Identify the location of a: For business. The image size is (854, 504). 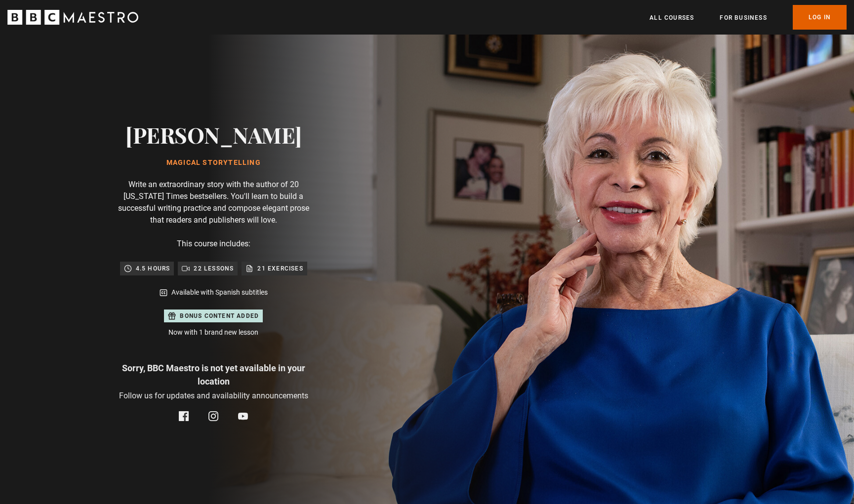
(743, 18).